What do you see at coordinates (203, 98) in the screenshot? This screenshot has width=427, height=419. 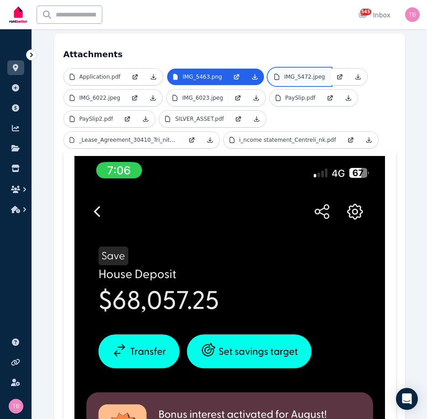 I see `p: IMG_6023.jpeg` at bounding box center [203, 98].